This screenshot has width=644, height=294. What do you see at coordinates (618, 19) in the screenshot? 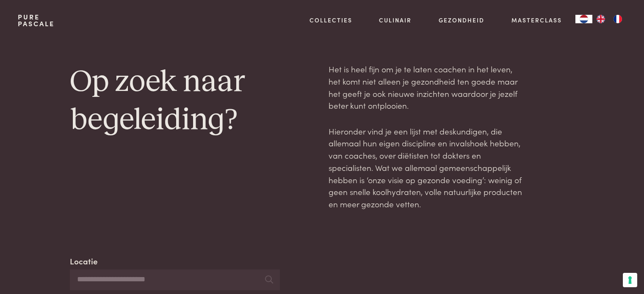
I see `a: FR` at bounding box center [618, 19].